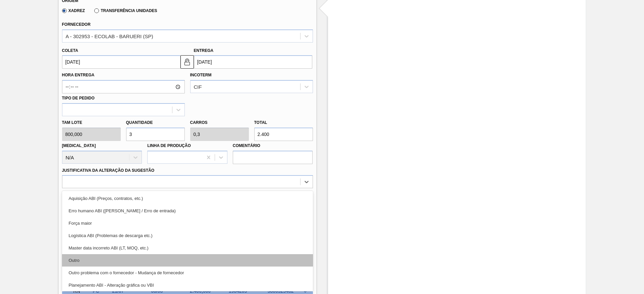 The height and width of the screenshot is (294, 644). I want to click on label: Coleta, so click(70, 50).